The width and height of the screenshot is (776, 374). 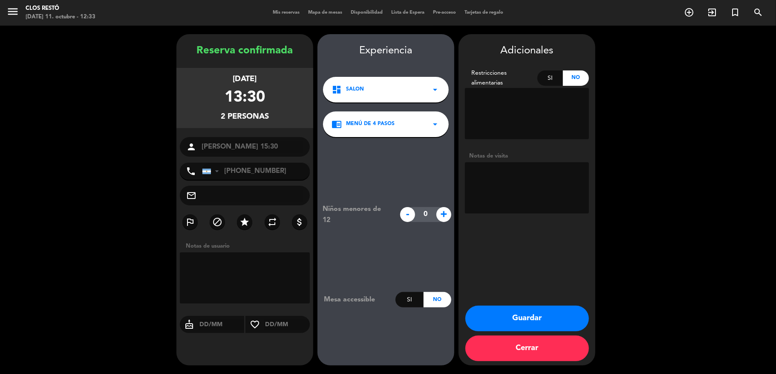 I want to click on i: add_circle_outline, so click(x=689, y=12).